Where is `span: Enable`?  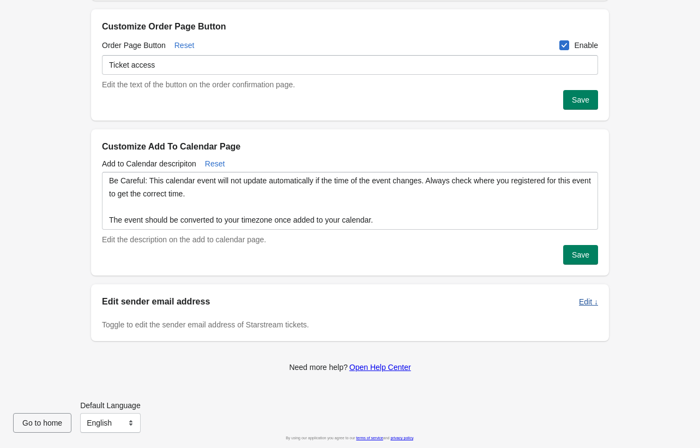 span: Enable is located at coordinates (586, 45).